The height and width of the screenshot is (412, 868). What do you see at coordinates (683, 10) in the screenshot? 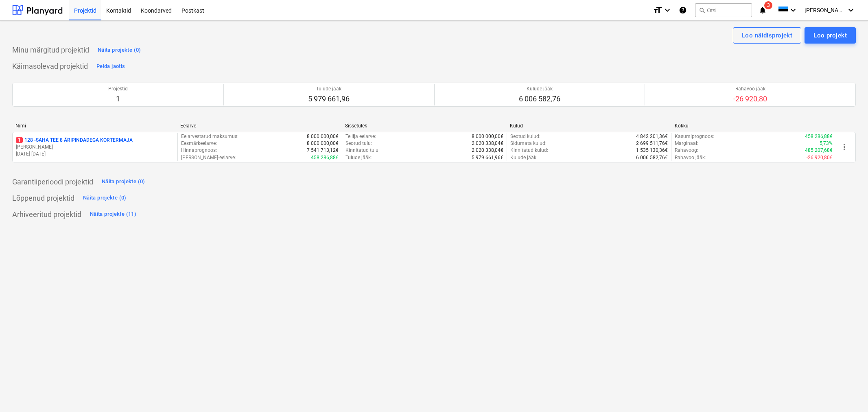
I see `i: Abikeskus` at bounding box center [683, 10].